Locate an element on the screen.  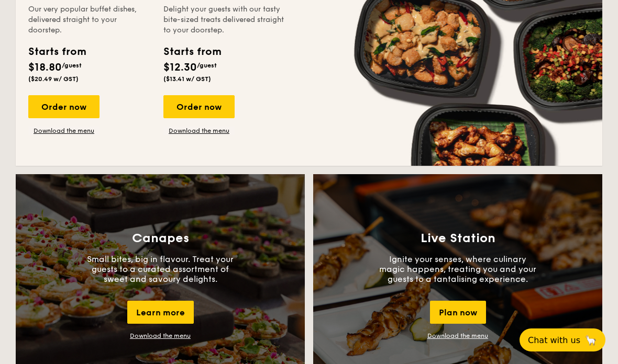
div: Our very popular buffet dishes, delivered straight to your doorstep. is located at coordinates (89, 20).